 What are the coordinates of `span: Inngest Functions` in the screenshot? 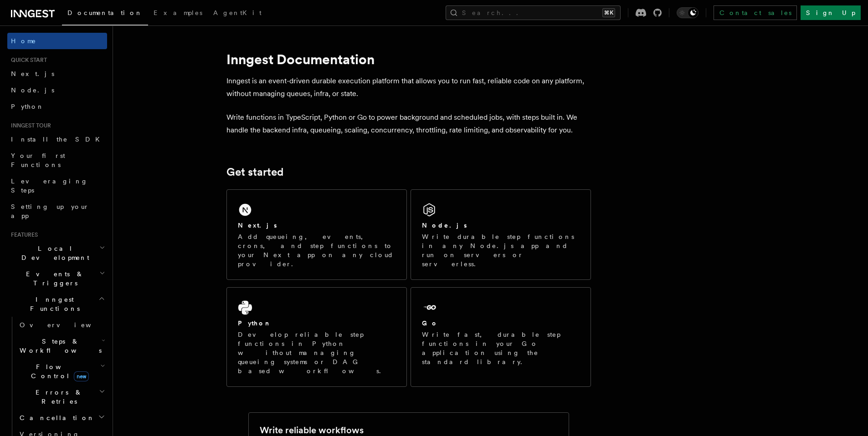 It's located at (53, 304).